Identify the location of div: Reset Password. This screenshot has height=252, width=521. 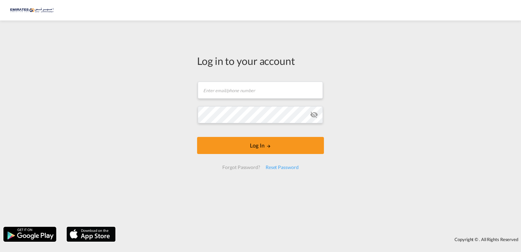
(282, 167).